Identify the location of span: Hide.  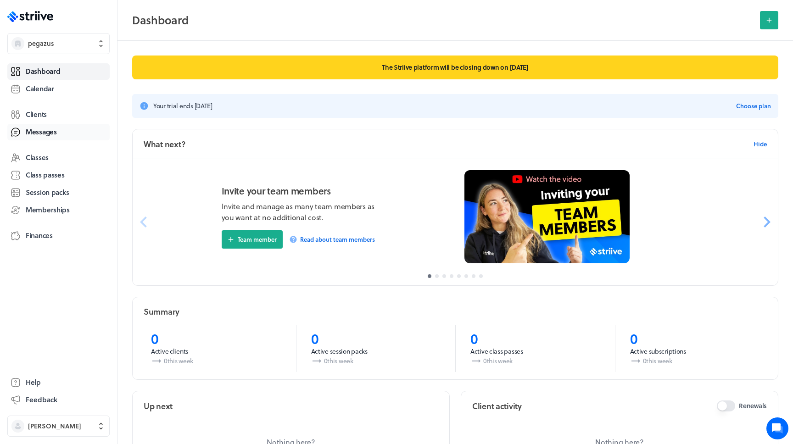
(760, 144).